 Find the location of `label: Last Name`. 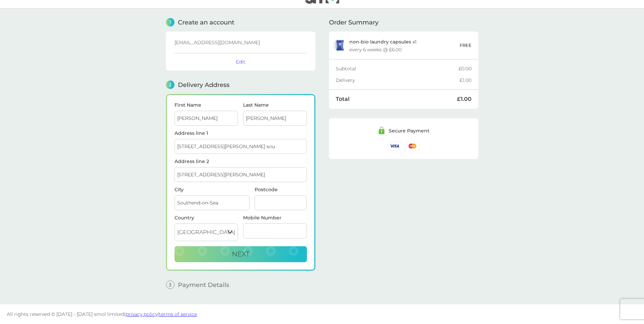

label: Last Name is located at coordinates (275, 105).